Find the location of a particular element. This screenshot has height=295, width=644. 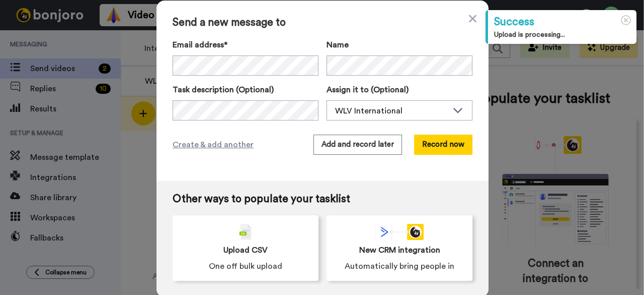

span: Create & add another is located at coordinates (213, 145).